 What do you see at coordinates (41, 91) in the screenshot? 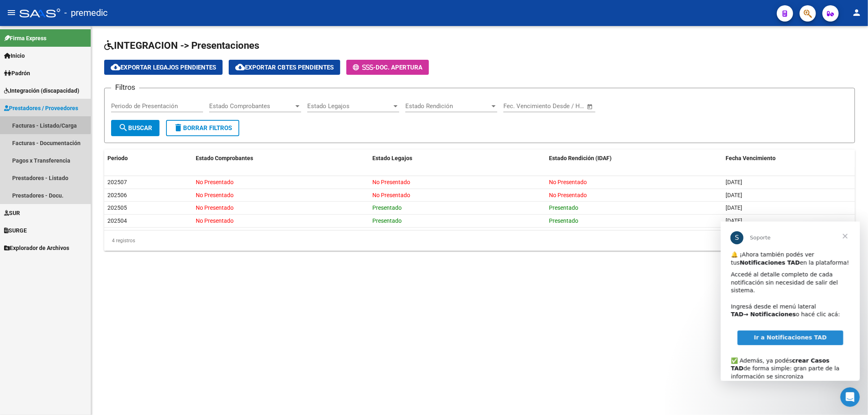
I see `span: Integración (discapacidad)` at bounding box center [41, 91].